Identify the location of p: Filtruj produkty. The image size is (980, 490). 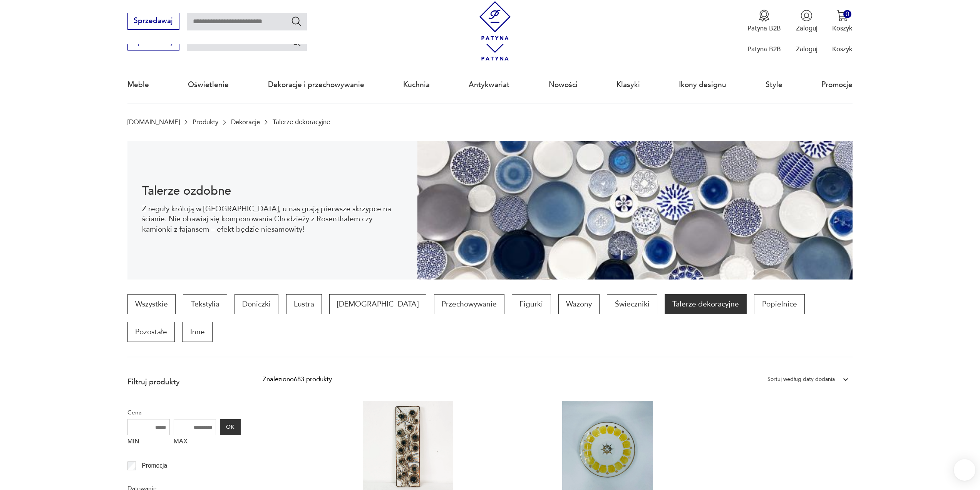
(185, 382).